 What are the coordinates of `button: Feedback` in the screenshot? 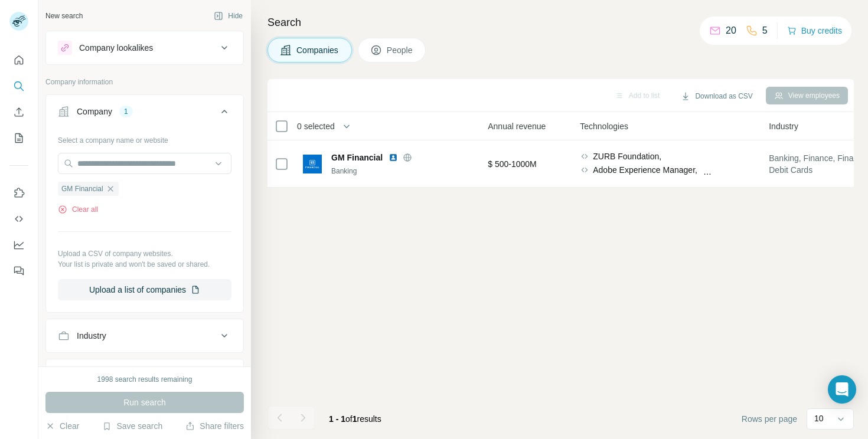 It's located at (19, 271).